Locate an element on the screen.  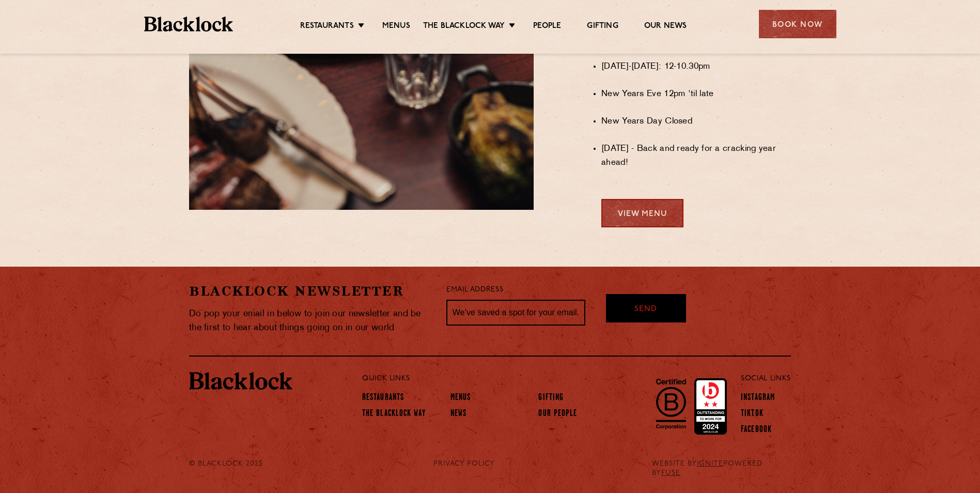
h2: Blacklock Newsletter is located at coordinates (310, 291).